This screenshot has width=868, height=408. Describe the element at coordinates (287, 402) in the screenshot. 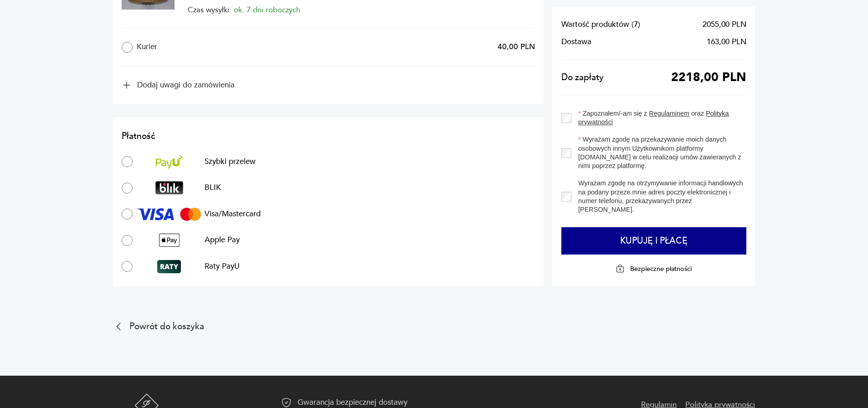

I see `img: Ikona gwarancji` at that location.